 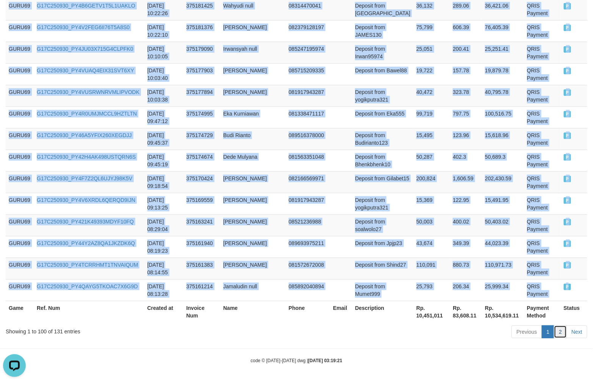 I want to click on td: 323.78, so click(x=465, y=95).